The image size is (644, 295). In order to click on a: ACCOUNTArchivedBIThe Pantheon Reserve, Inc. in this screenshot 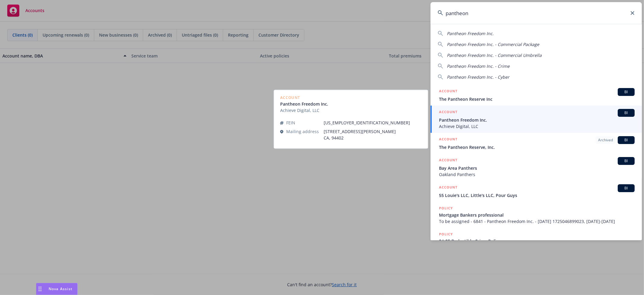, I will do `click(536, 143)`.